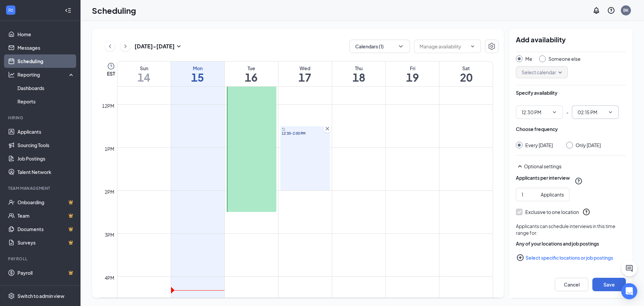  I want to click on div: Exclusive to one location, so click(552, 212).